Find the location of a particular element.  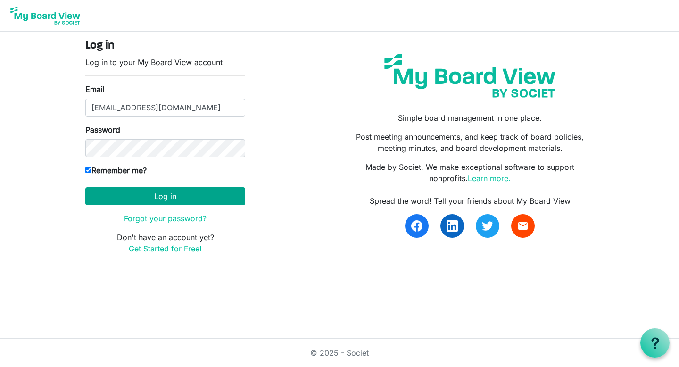

p: Made by Societ. We make exceptional software to support nonprofits. is located at coordinates (470, 173).